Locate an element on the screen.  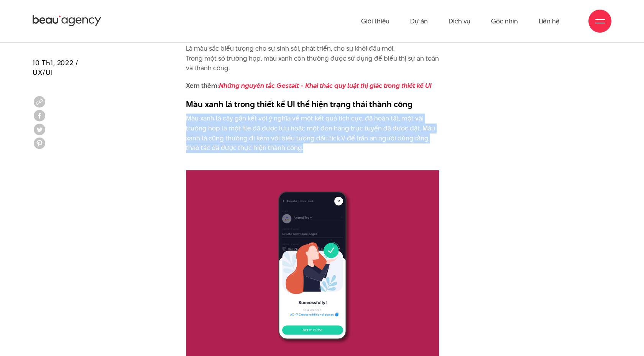
em: Những nguyên tắc Gestalt - Khai thác quy luật thị giác trong thiết kế UI is located at coordinates (325, 86).